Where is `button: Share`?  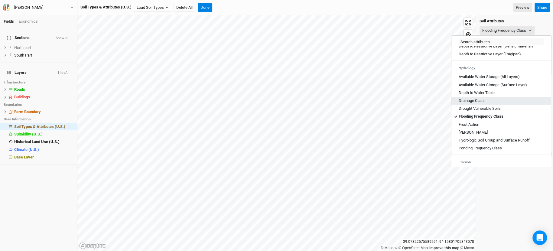
button: Share is located at coordinates (543, 8).